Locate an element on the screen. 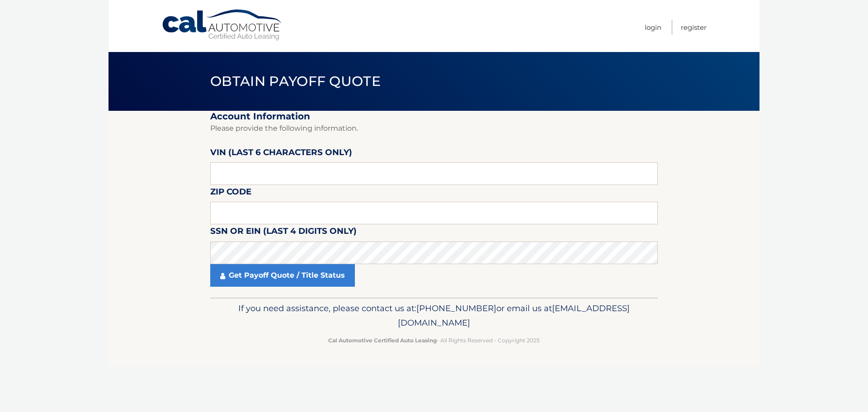  span: Obtain Payoff Quote is located at coordinates (296, 81).